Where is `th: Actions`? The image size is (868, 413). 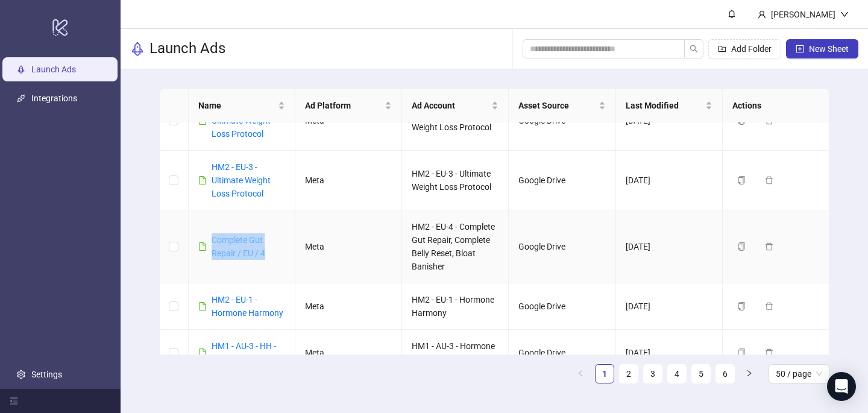
th: Actions is located at coordinates (776, 105).